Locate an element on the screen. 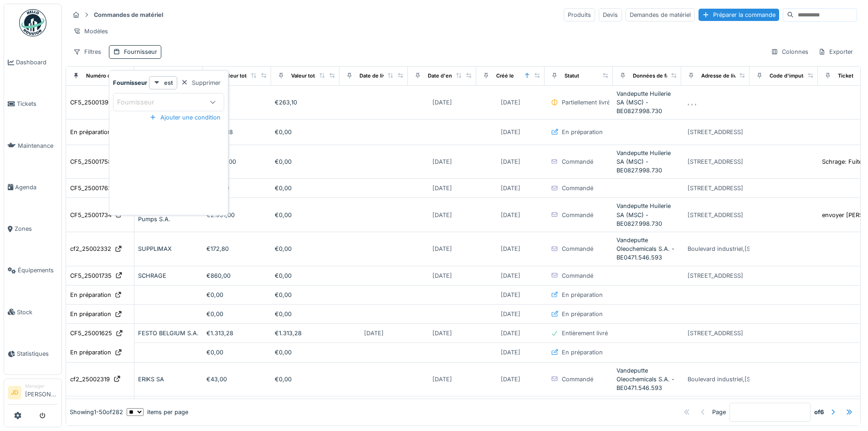  div: Date de livraison is located at coordinates (380, 76).